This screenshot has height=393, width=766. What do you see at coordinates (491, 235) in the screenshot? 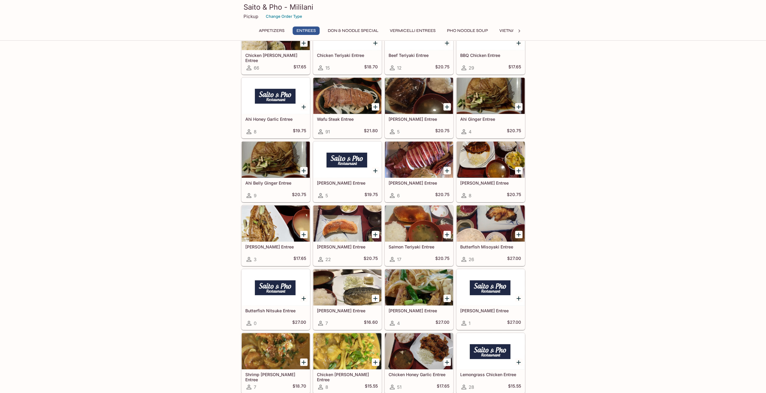
I see `a: Butterfish Misoyaki Entree26$27.00` at bounding box center [491, 235].